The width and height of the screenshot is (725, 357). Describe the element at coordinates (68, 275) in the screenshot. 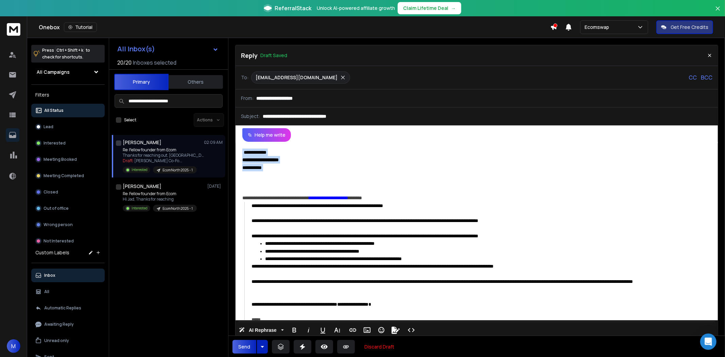

I see `button: Inbox` at that location.